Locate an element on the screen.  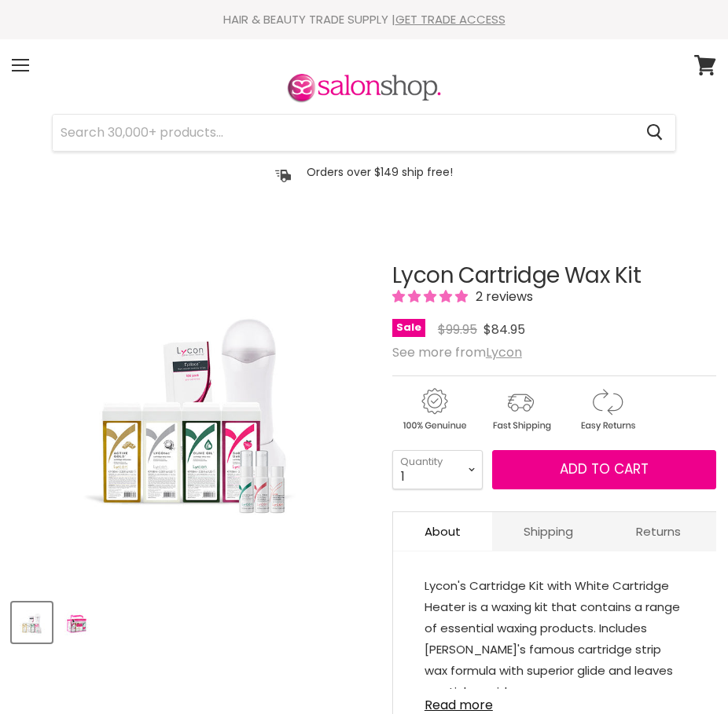
a: GET TRADE ACCESS is located at coordinates (450, 19).